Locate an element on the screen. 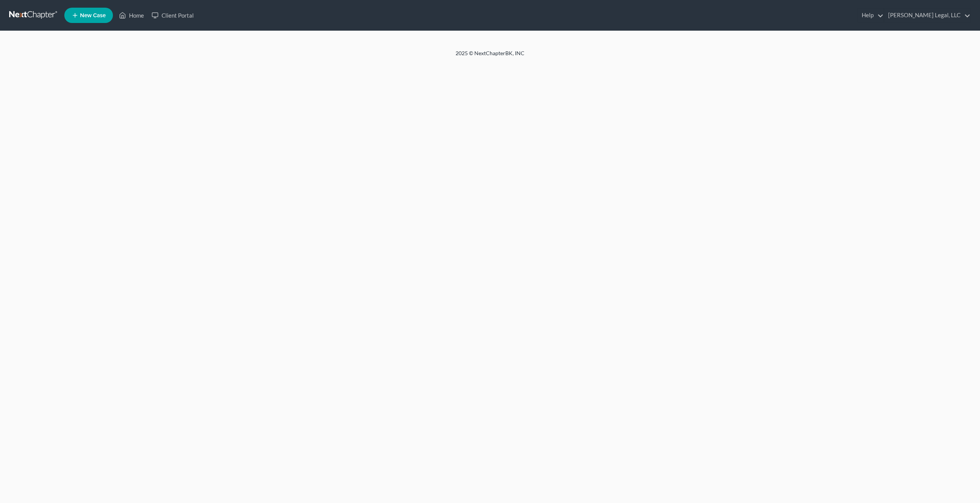 Image resolution: width=980 pixels, height=503 pixels. div: 2025 © NextChapterBK, INC is located at coordinates (490, 57).